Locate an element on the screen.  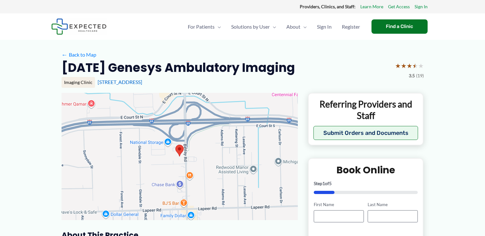
img: Expected Healthcare Logo - side, dark font, small is located at coordinates (79, 26).